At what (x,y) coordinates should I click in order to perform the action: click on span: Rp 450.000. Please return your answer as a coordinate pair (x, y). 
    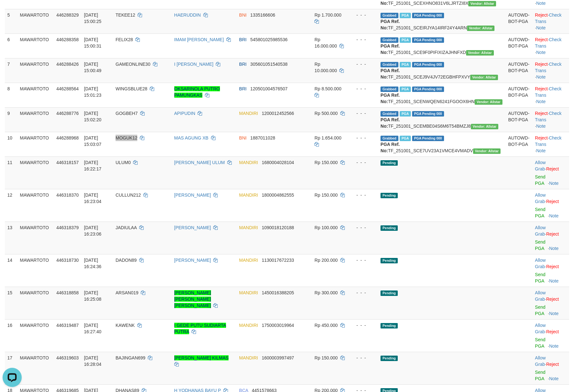
    Looking at the image, I should click on (326, 325).